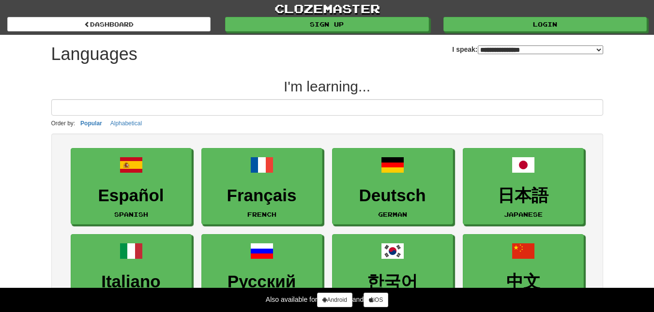 This screenshot has width=654, height=312. I want to click on a: Sign up, so click(327, 24).